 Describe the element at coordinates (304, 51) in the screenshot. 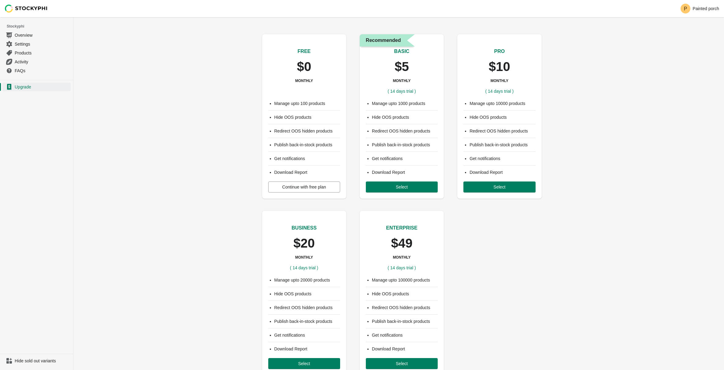

I see `span: FREE` at that location.